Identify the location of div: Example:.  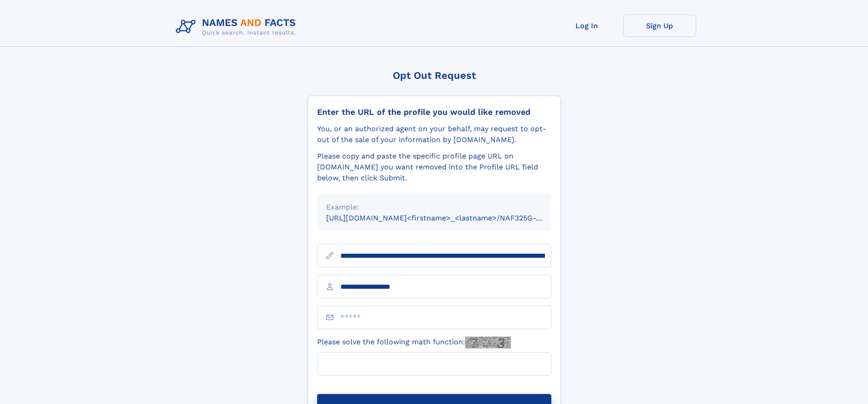
(434, 207).